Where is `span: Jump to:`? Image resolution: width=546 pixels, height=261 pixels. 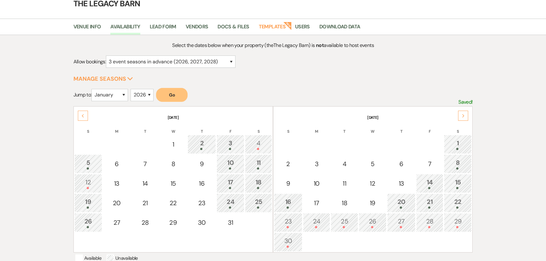 span: Jump to: is located at coordinates (83, 95).